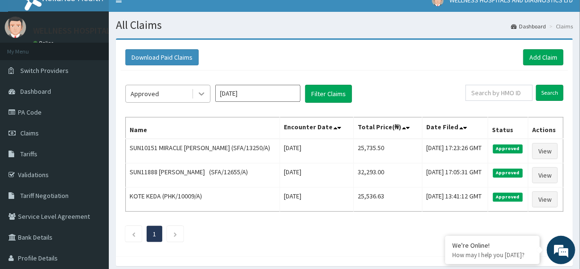 The image size is (580, 269). What do you see at coordinates (258, 93) in the screenshot?
I see `input: Select Month and Year` at bounding box center [258, 93].